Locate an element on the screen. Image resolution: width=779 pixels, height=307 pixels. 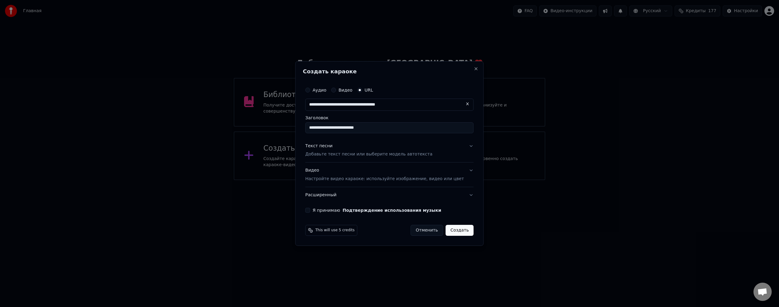
label: Я принимаю is located at coordinates (377, 210).